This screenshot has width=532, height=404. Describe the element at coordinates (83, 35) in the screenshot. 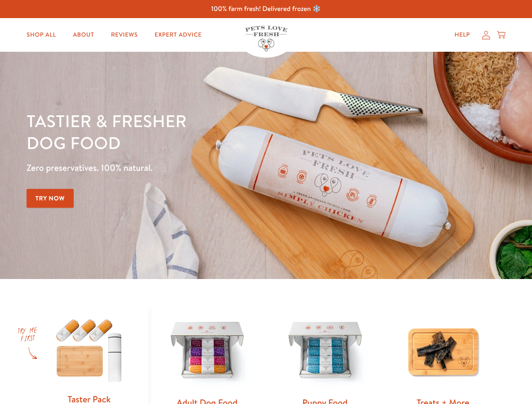

I see `a: About` at that location.